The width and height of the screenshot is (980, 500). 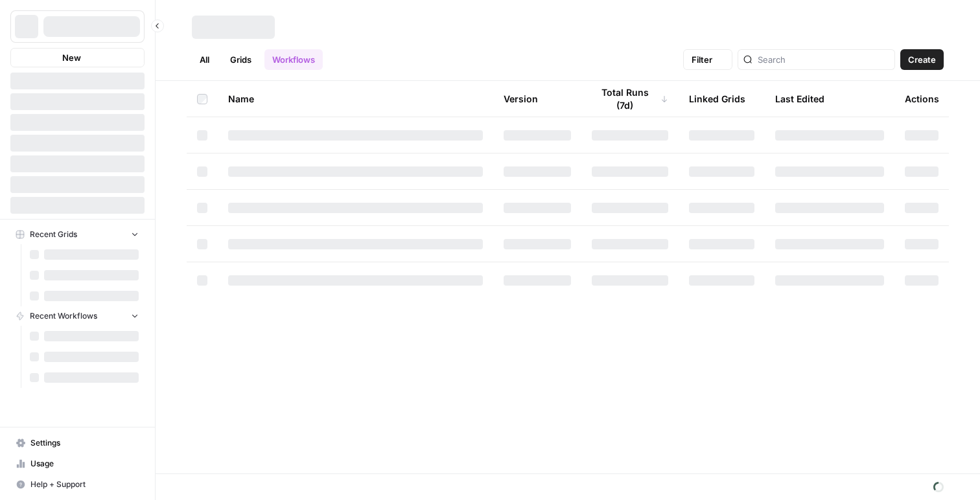 What do you see at coordinates (77, 316) in the screenshot?
I see `button: Recent Workflows` at bounding box center [77, 316].